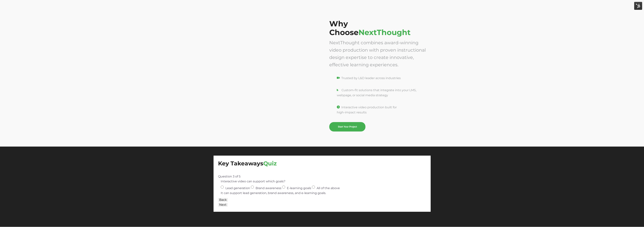 This screenshot has width=644, height=227. What do you see at coordinates (371, 78) in the screenshot?
I see `span: Trusted by L&D leader across industries` at bounding box center [371, 78].